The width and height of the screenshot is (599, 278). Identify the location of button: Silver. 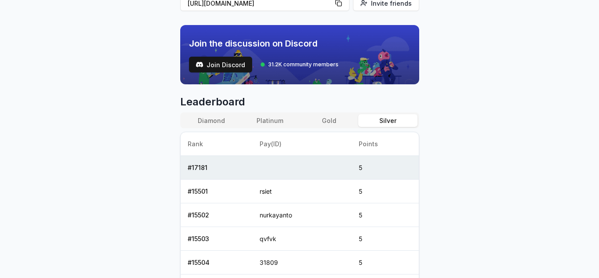
(388, 120).